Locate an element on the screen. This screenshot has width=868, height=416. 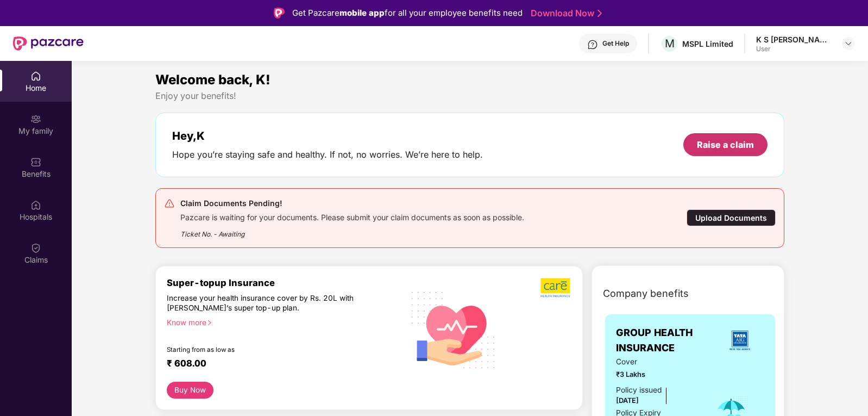
div: Hope you’re staying safe and healthy. If not, no worries. We’re here to help. is located at coordinates (328, 154).